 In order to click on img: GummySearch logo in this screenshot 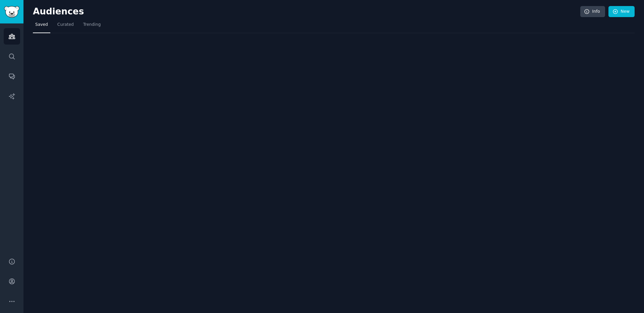, I will do `click(12, 12)`.